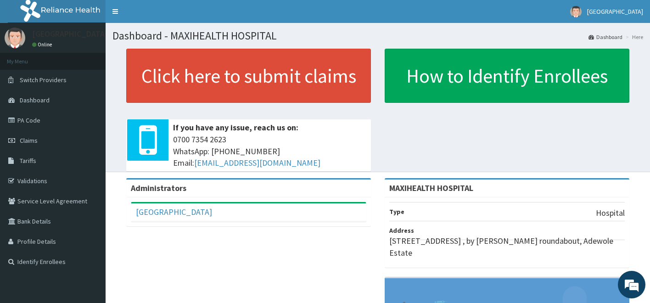  Describe the element at coordinates (43, 80) in the screenshot. I see `span: Switch Providers` at that location.